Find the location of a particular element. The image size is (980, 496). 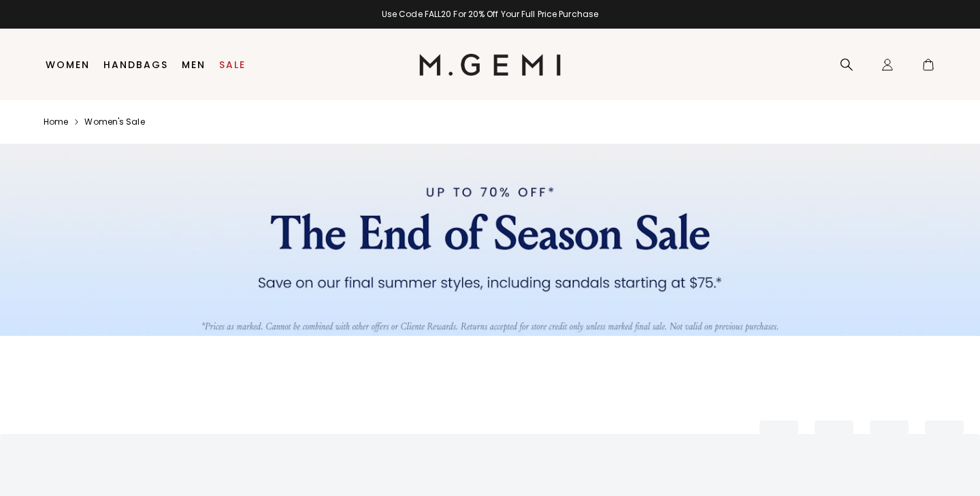

a: Women's sale is located at coordinates (114, 122).